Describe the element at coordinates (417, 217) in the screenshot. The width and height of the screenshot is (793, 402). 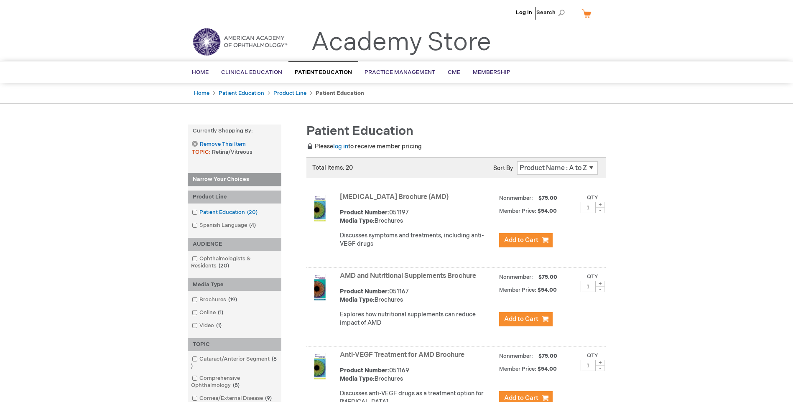
I see `div: 051197 Brochures` at that location.